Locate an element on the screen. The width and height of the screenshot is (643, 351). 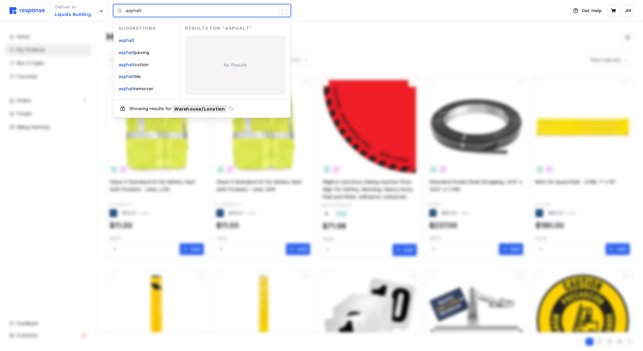
button: JM is located at coordinates (628, 10).